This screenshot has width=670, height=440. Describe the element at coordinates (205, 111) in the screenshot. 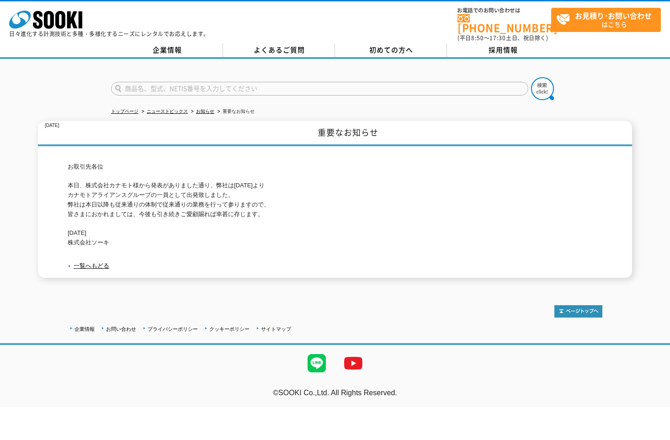

I see `a: お知らせ` at that location.